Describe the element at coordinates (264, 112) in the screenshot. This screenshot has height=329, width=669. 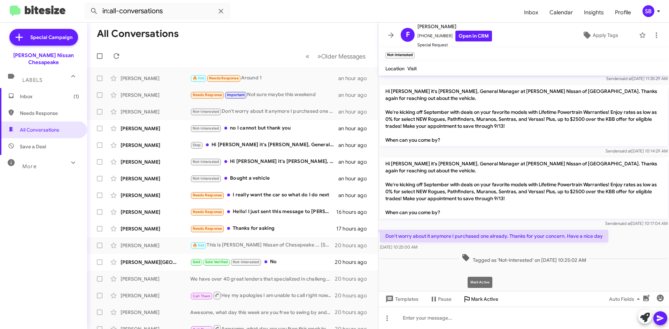
I see `div: Don't worry about it anymore I purchased one already. Thanks for your concern. Have a nice day` at that location.